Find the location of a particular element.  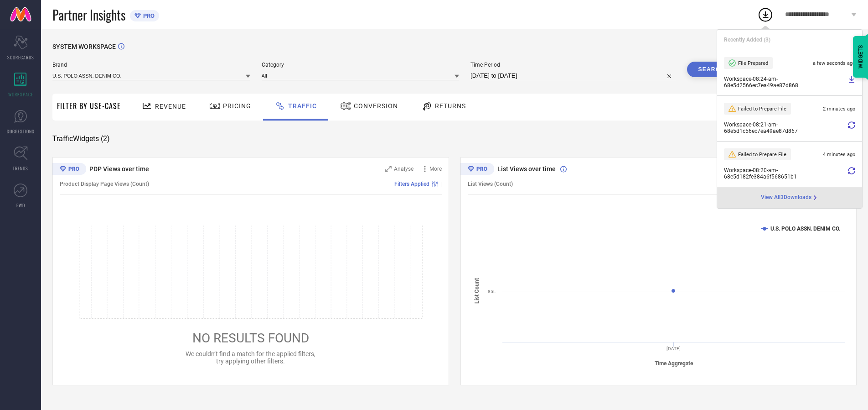

span: SCORECARDS is located at coordinates (20, 57).